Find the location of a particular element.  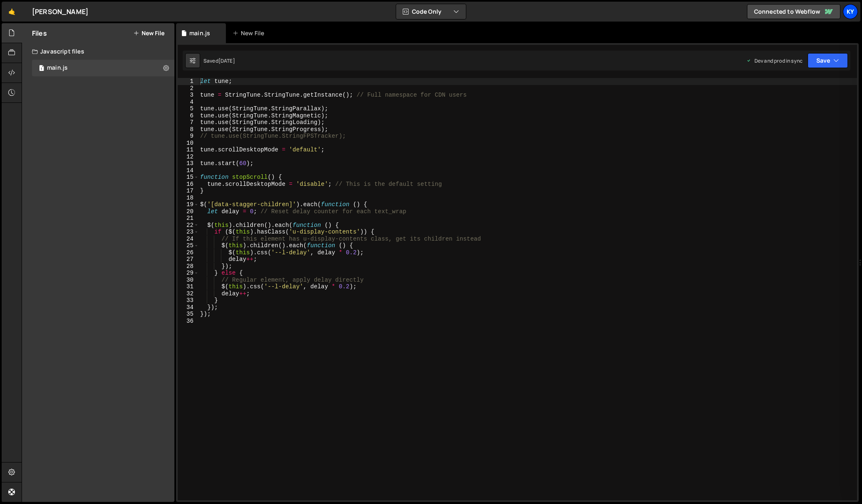

div: 4 is located at coordinates (188, 102).